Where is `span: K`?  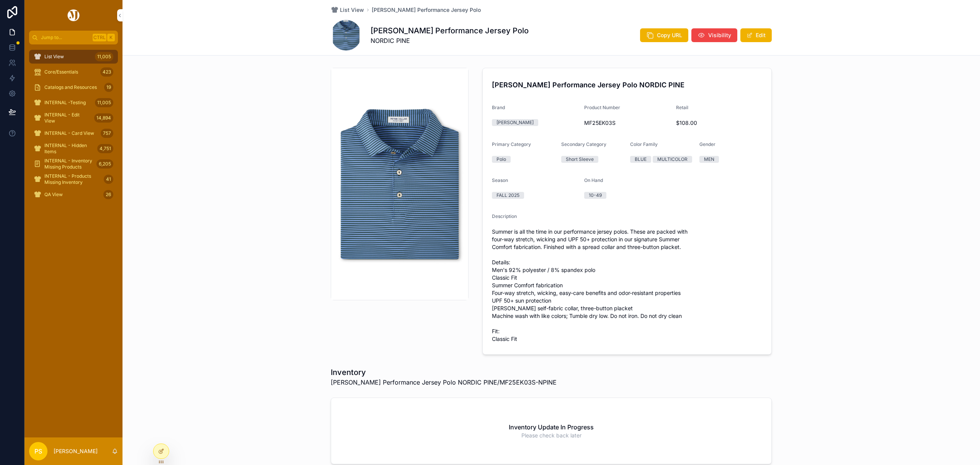
span: K is located at coordinates (111, 38).